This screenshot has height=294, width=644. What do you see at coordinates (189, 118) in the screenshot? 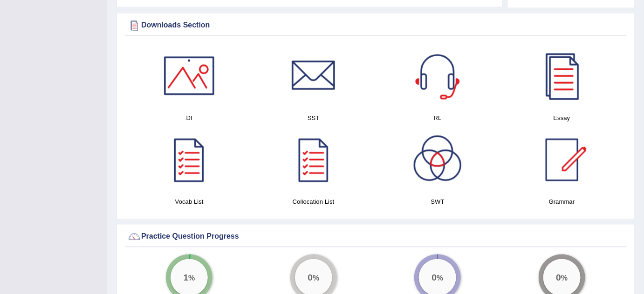
I see `h4: DI` at bounding box center [189, 118].